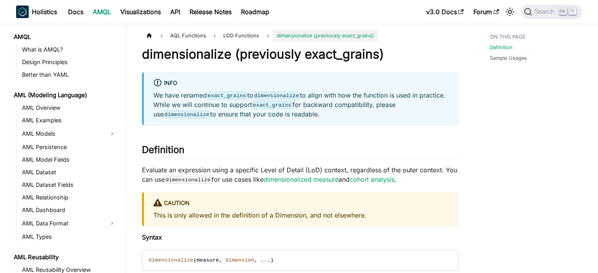  What do you see at coordinates (301, 83) in the screenshot?
I see `div: info` at bounding box center [301, 83].